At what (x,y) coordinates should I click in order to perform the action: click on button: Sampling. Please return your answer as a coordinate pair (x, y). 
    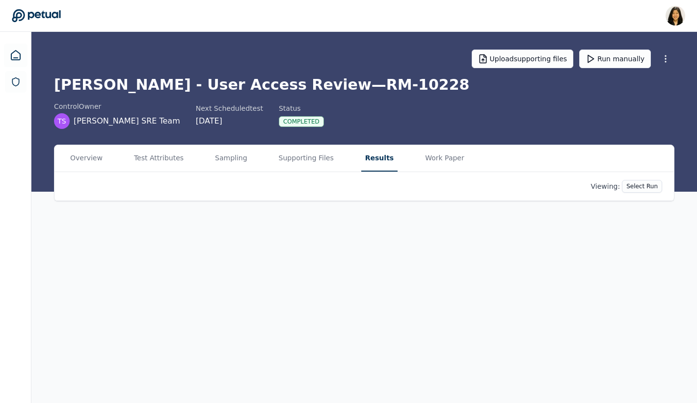
    Looking at the image, I should click on (231, 158).